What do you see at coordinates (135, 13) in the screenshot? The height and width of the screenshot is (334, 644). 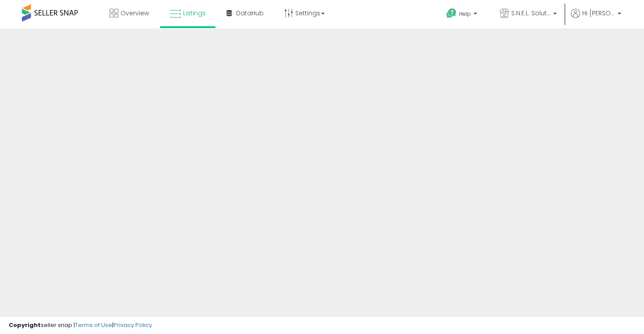 I see `span: Overview` at bounding box center [135, 13].